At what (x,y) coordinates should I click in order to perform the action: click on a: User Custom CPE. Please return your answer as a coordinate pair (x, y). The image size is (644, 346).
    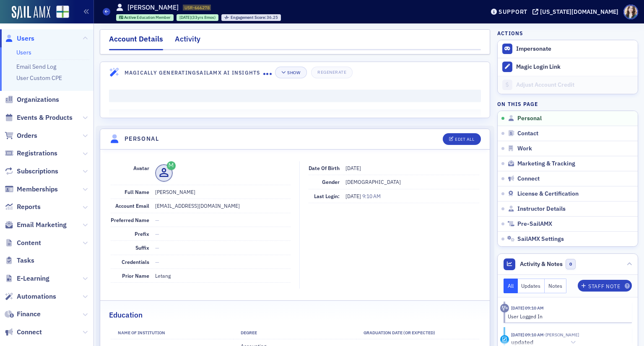
    Looking at the image, I should click on (39, 78).